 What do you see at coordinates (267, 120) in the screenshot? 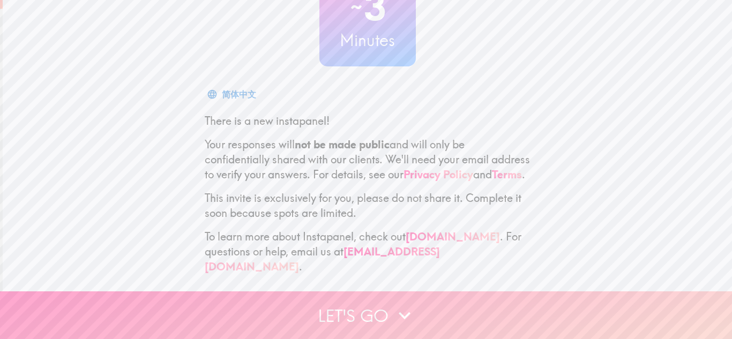
I see `span: There is a new instapanel!` at bounding box center [267, 120].